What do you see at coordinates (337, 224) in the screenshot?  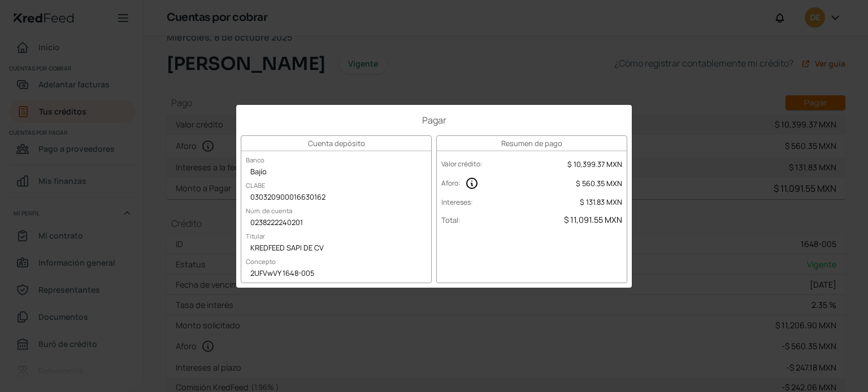 I see `div: 0238222240201` at bounding box center [337, 224].